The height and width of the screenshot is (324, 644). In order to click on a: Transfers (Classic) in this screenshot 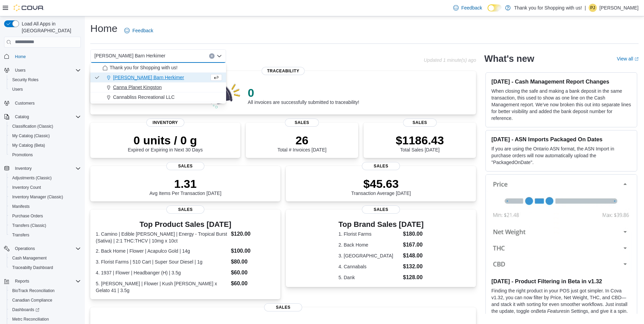, I will do `click(29, 226)`.